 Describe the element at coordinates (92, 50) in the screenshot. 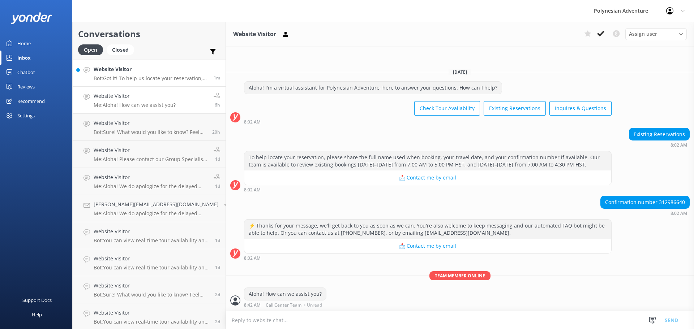

I see `a: Open` at that location.